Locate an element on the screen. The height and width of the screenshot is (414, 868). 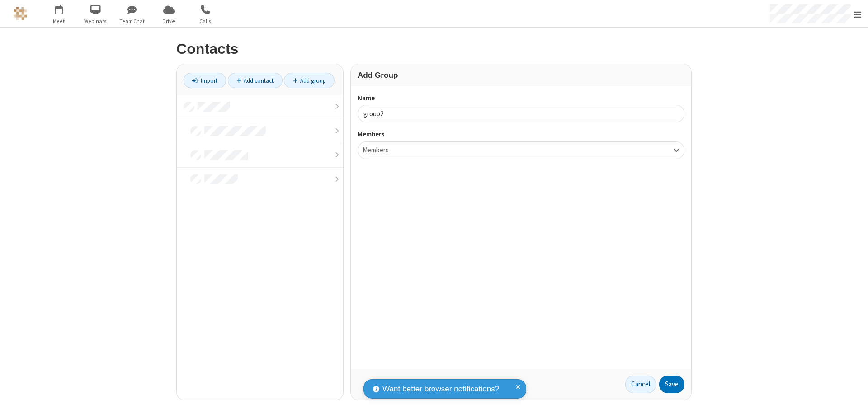
button: Save is located at coordinates (672, 385).